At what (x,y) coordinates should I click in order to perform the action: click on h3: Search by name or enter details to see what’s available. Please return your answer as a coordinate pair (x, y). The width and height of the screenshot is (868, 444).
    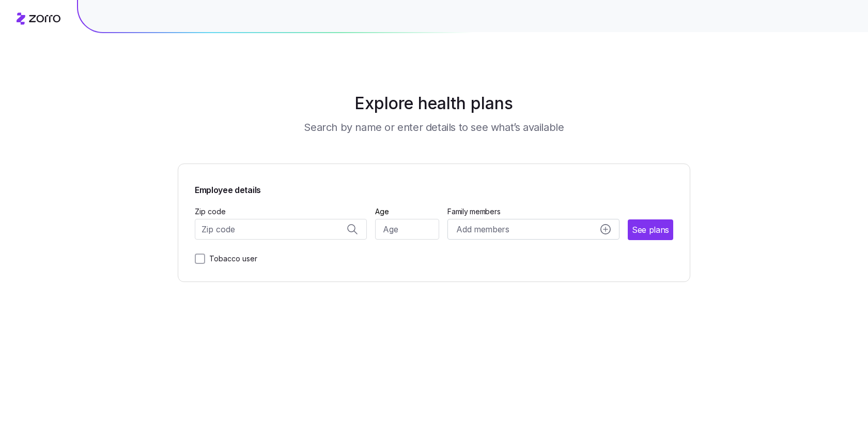
    Looking at the image, I should click on (434, 127).